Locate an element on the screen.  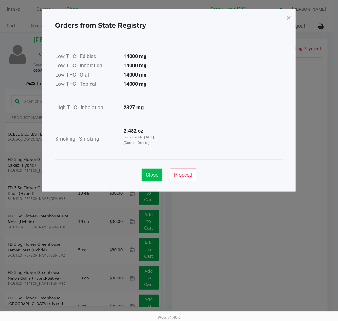
span: Proceed is located at coordinates (183, 175).